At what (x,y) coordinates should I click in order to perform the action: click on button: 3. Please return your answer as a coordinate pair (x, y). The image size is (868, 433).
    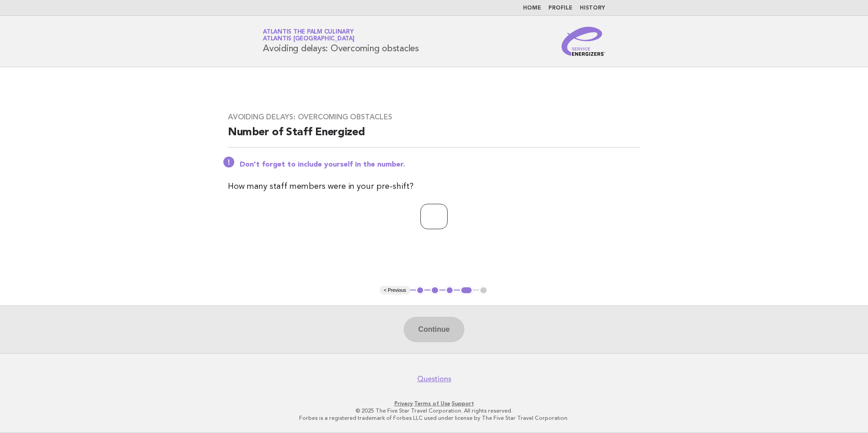
    Looking at the image, I should click on (450, 290).